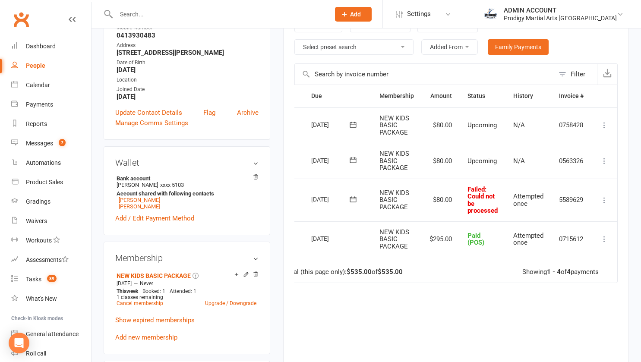  What do you see at coordinates (571, 125) in the screenshot?
I see `td: 0758428` at bounding box center [571, 125].